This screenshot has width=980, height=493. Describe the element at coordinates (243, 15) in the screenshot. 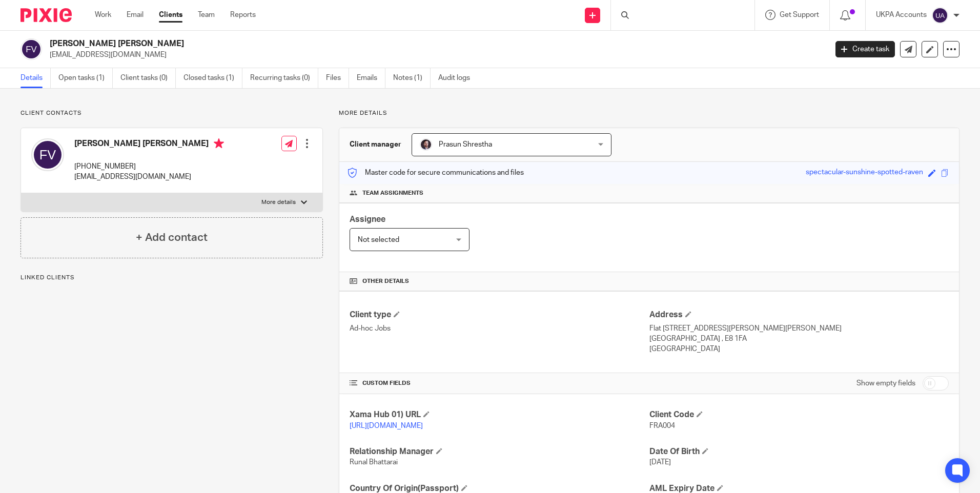

I see `a: Reports` at that location.